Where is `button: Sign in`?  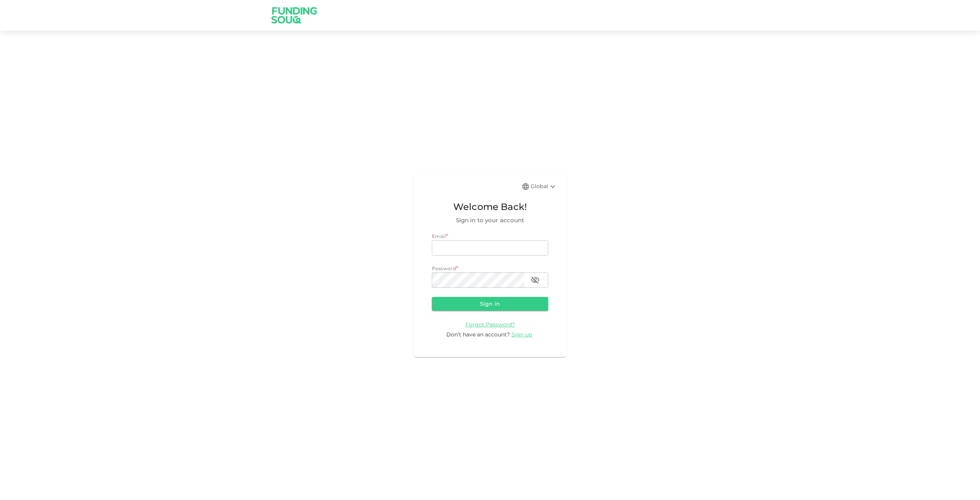
button: Sign in is located at coordinates (490, 303).